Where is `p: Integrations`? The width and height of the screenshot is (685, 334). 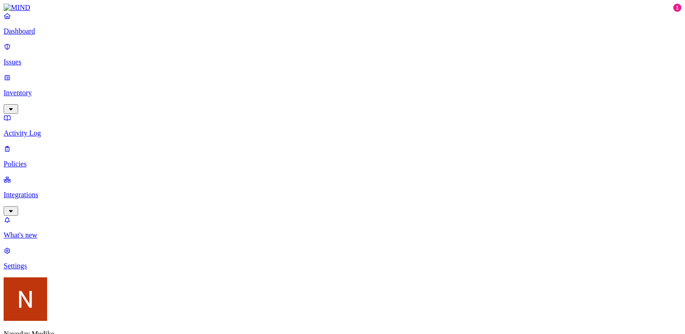 p: Integrations is located at coordinates (342, 195).